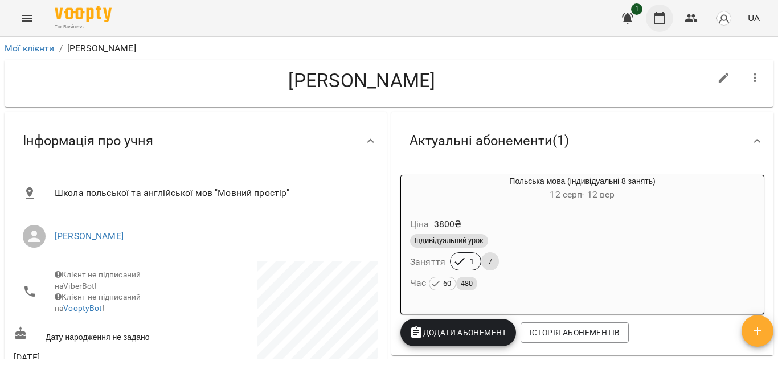  Describe the element at coordinates (449, 241) in the screenshot. I see `span: Індивідуальний урок` at that location.